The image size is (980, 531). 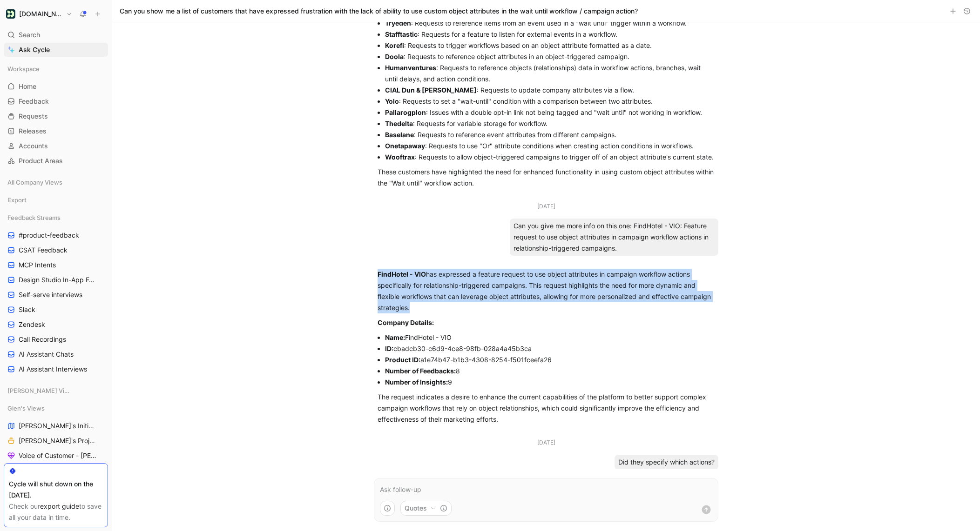 What do you see at coordinates (17, 200) in the screenshot?
I see `span: Export` at bounding box center [17, 200].